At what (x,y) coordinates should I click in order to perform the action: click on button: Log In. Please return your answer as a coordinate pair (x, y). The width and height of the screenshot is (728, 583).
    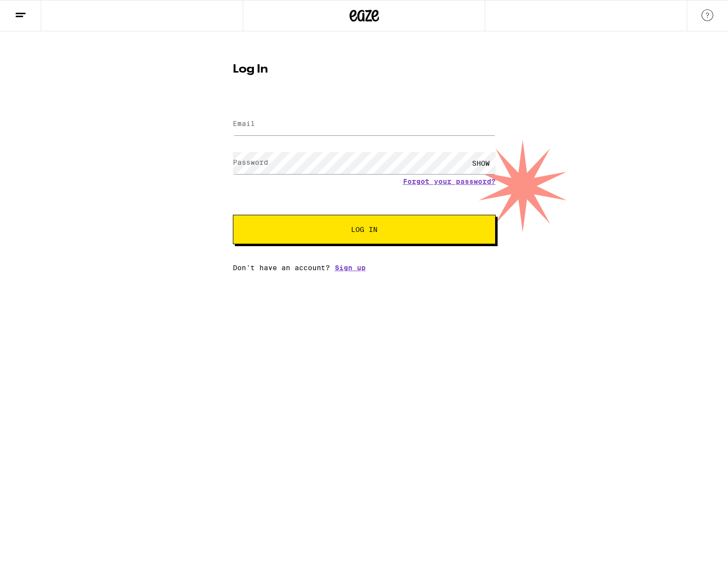
    Looking at the image, I should click on (364, 230).